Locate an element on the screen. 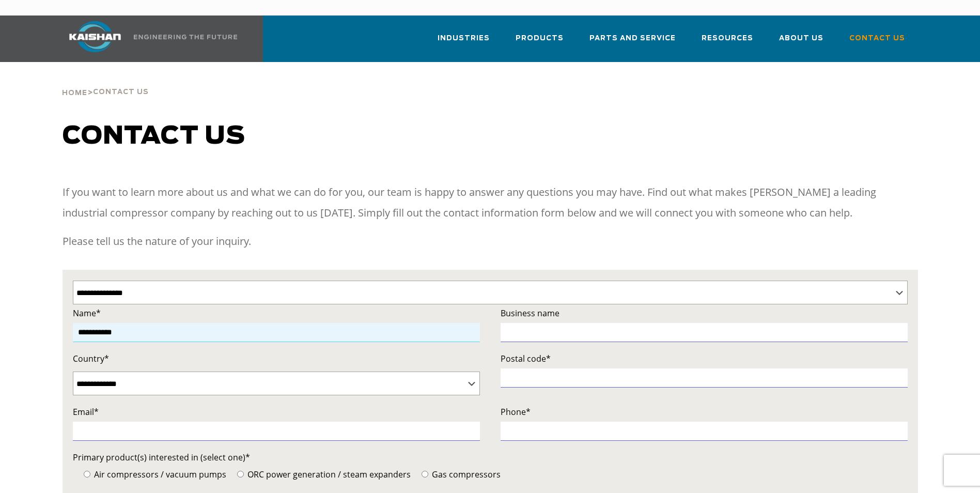 The height and width of the screenshot is (493, 980). label: Country* is located at coordinates (276, 359).